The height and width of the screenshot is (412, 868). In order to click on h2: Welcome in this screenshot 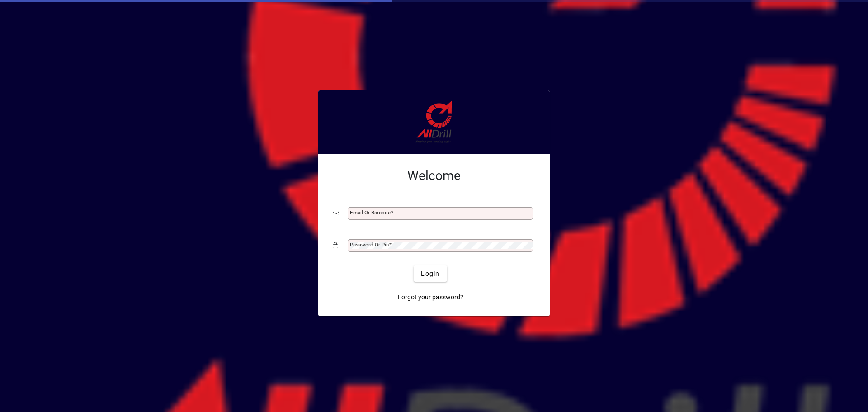, I will do `click(434, 176)`.